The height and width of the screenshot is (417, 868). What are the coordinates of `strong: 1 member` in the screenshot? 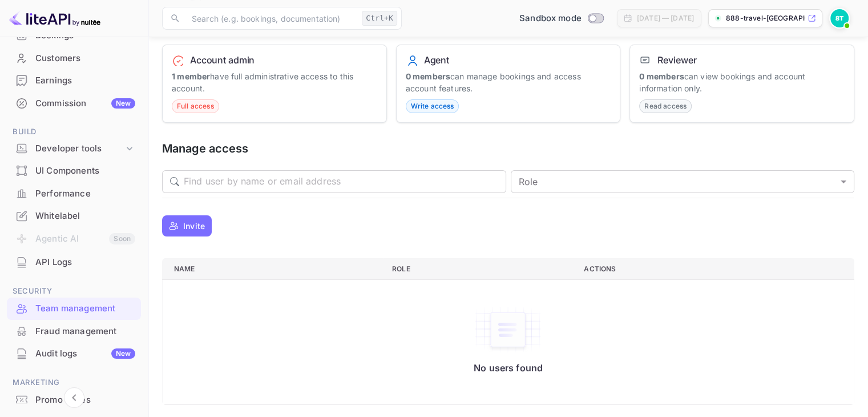 It's located at (191, 76).